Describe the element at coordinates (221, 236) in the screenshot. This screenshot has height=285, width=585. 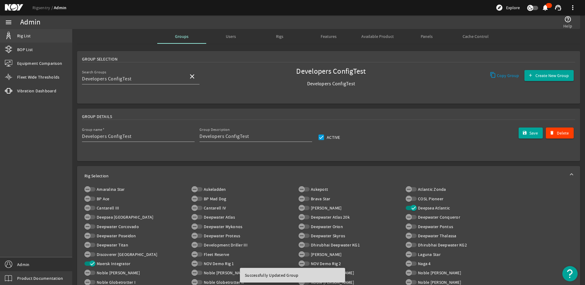
I see `label: Deepwater Proteus` at that location.